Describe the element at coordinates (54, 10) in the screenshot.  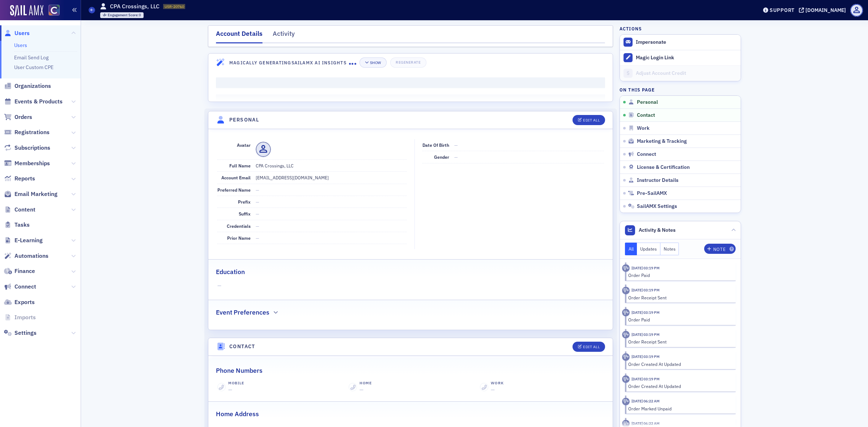
I see `img: SailAMX` at that location.